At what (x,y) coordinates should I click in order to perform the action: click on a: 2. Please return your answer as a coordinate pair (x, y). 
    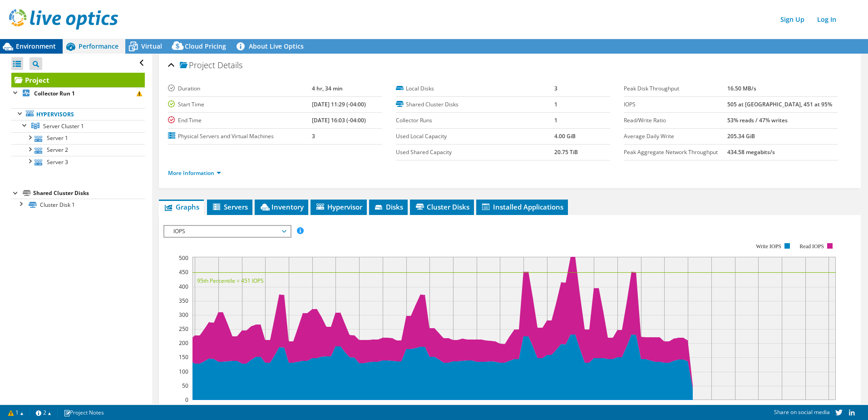
    Looking at the image, I should click on (43, 412).